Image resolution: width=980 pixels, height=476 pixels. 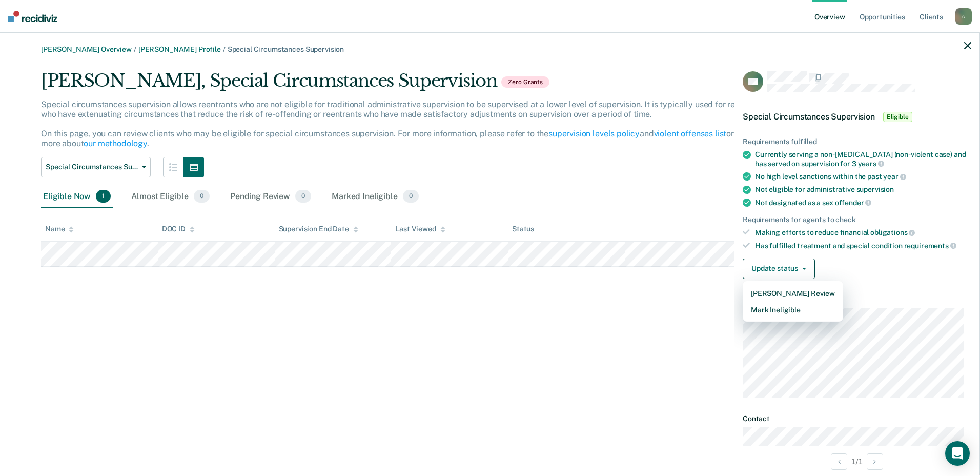 What do you see at coordinates (525, 82) in the screenshot?
I see `span: Zero Grants` at bounding box center [525, 82].